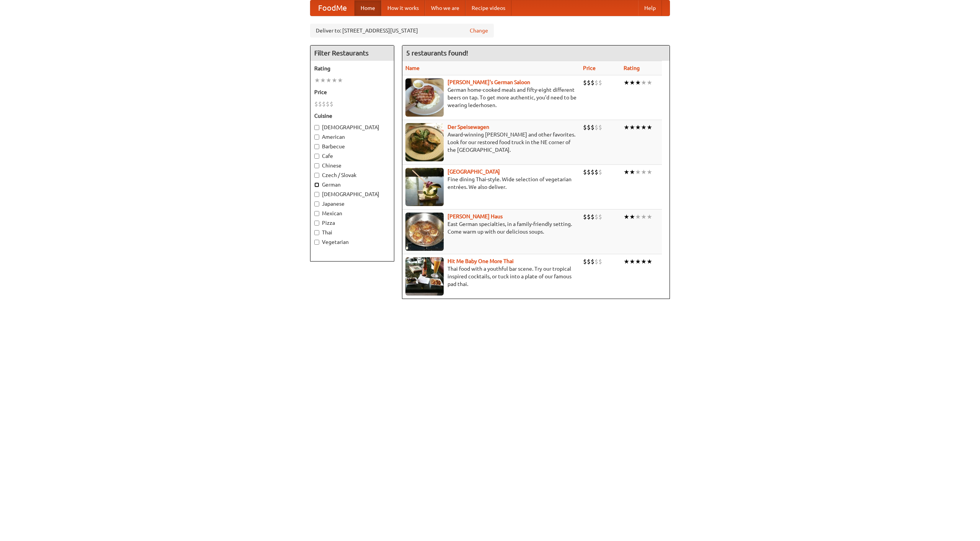 The height and width of the screenshot is (541, 980). What do you see at coordinates (469, 127) in the screenshot?
I see `b: Der Speisewagen` at bounding box center [469, 127].